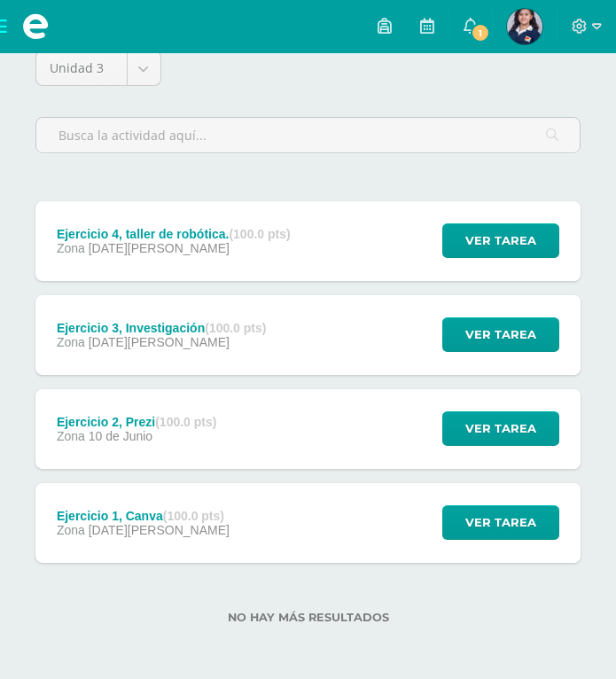  What do you see at coordinates (121, 436) in the screenshot?
I see `span: 10 de Junio` at bounding box center [121, 436].